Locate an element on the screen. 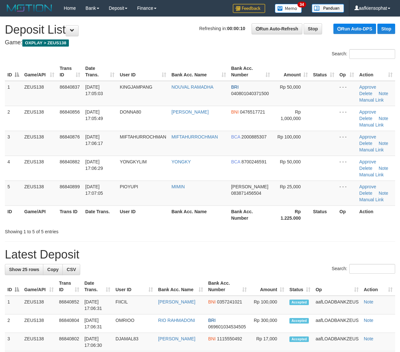 The width and height of the screenshot is (400, 352). span: DONNA80 is located at coordinates (130, 112).